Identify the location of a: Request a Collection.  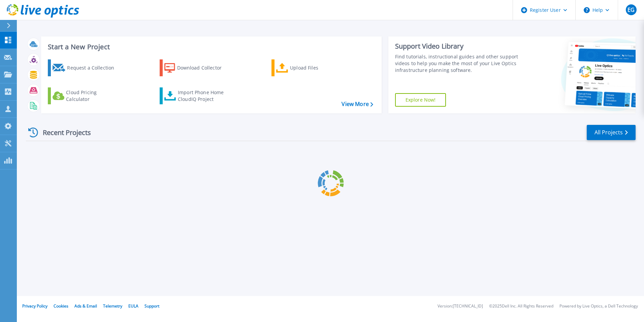
(85, 68).